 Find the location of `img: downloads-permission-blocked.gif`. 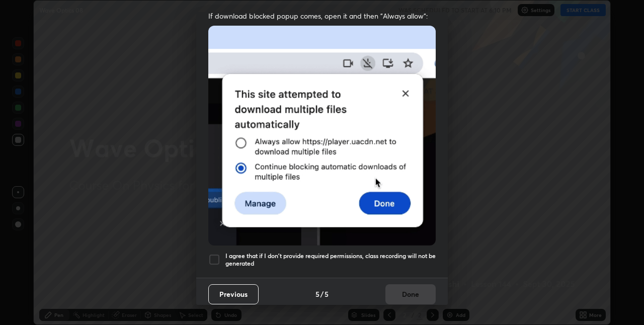

img: downloads-permission-blocked.gif is located at coordinates (322, 135).